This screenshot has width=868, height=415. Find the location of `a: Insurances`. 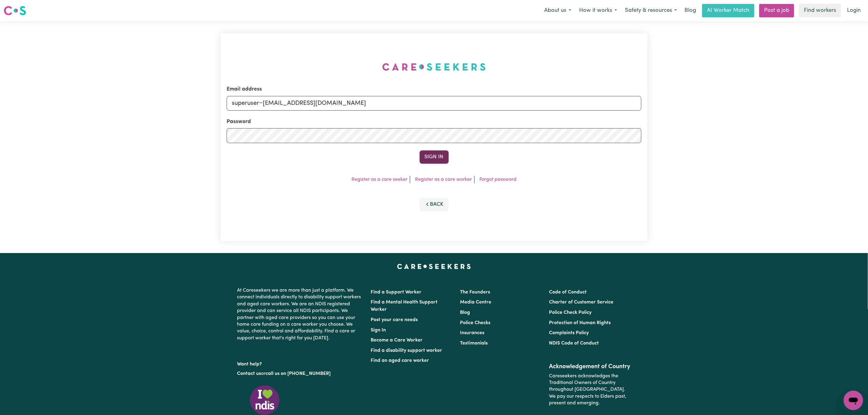

a: Insurances is located at coordinates (472, 333).